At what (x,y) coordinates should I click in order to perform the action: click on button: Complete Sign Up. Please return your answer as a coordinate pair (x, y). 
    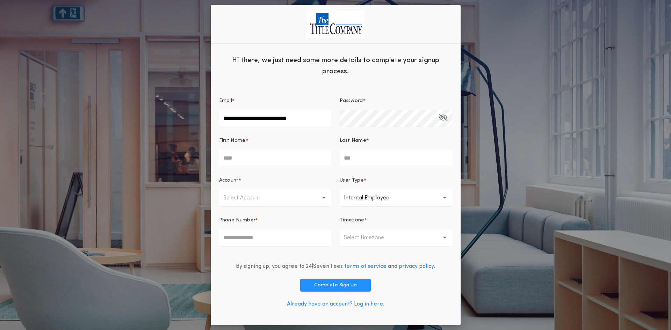
    Looking at the image, I should click on (335, 285).